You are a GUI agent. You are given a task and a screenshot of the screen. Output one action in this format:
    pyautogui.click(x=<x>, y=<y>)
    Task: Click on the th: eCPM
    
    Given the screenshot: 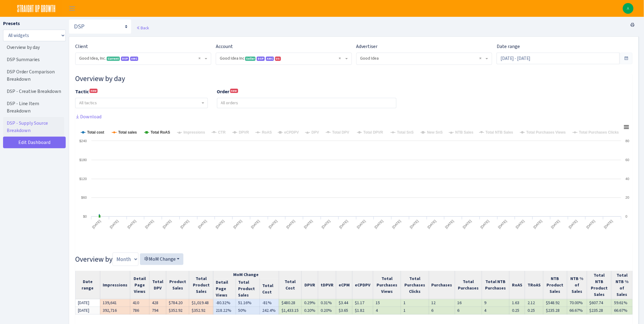 What is the action you would take?
    pyautogui.click(x=344, y=285)
    